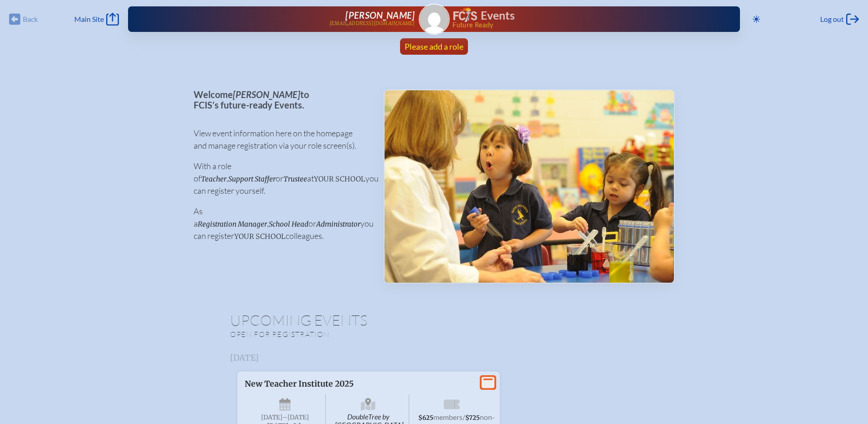 The height and width of the screenshot is (424, 868). Describe the element at coordinates (473, 418) in the screenshot. I see `span: $725` at that location.